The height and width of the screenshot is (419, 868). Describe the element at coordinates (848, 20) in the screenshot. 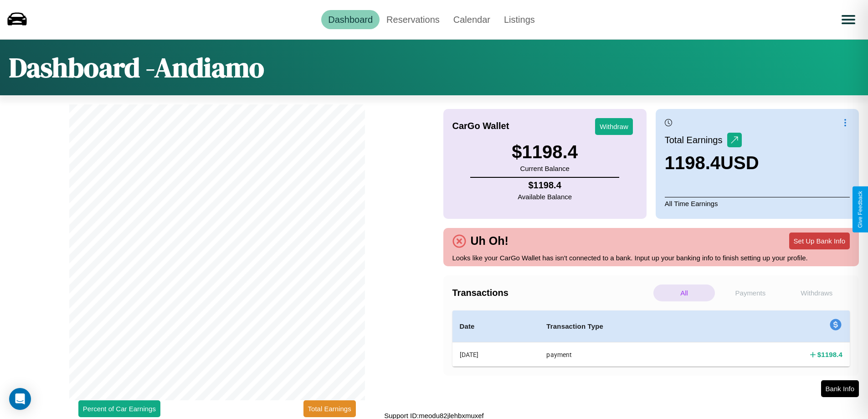

I see `button: Open menu` at that location.